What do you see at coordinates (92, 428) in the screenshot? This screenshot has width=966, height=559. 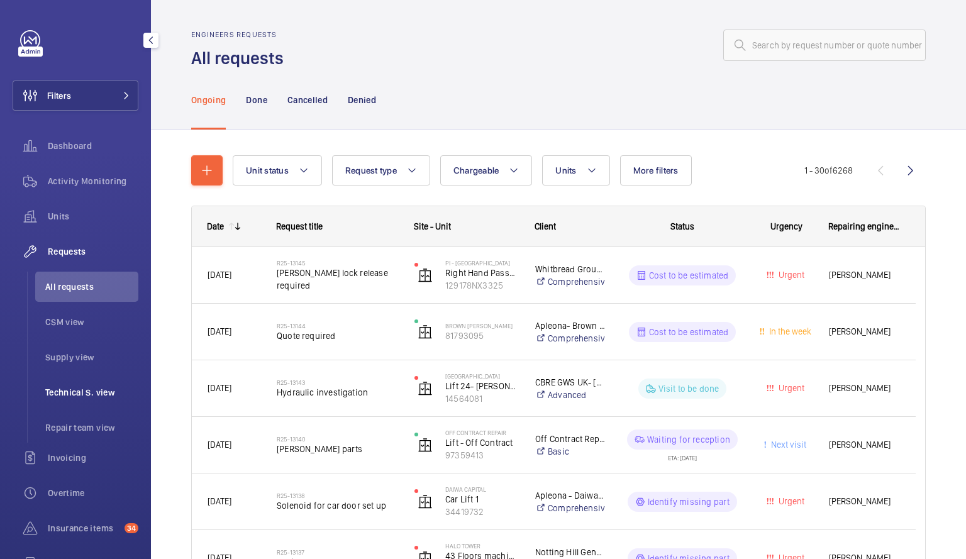 I see `span: Repair team view` at bounding box center [92, 428].